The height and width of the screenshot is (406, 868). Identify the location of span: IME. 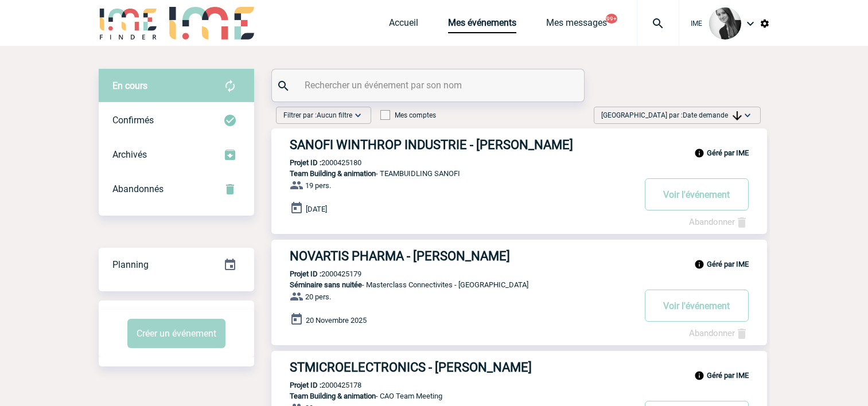
(696, 23).